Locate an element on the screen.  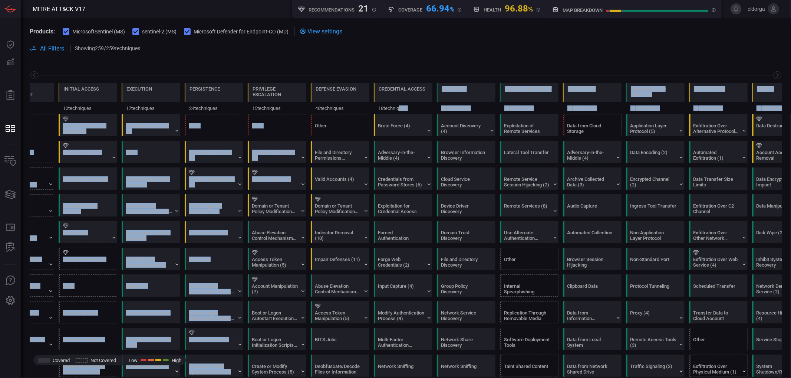
div: Abuse Elevation Control Mechanism (6) is located at coordinates (275, 235).